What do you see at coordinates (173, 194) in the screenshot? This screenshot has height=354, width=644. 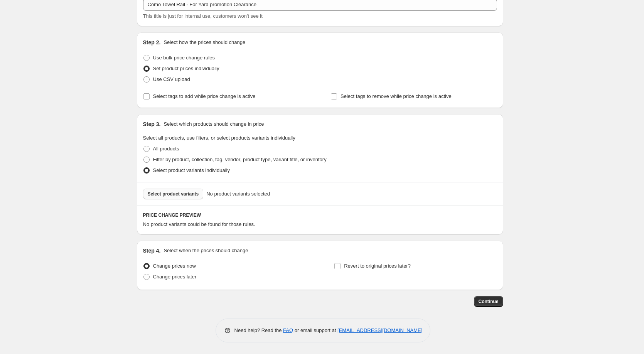 I see `button: Select product variants` at bounding box center [173, 194].